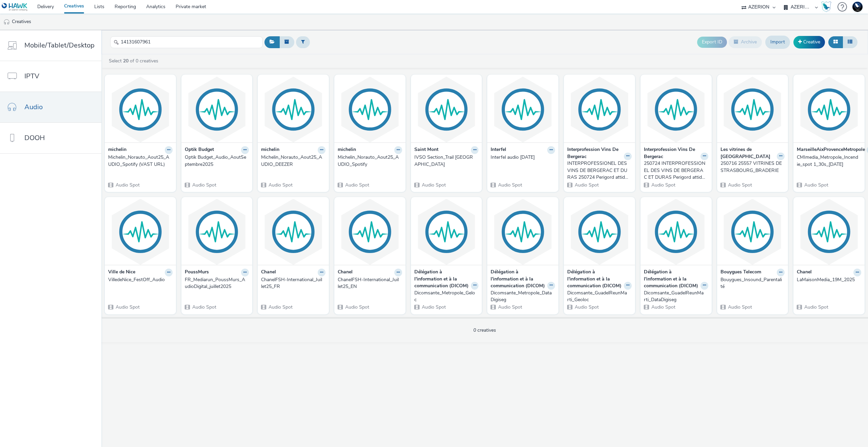 The height and width of the screenshot is (447, 868). Describe the element at coordinates (293, 109) in the screenshot. I see `img: Michelin_Norauto_Aout25_AUDIO_DEEZER visual` at that location.